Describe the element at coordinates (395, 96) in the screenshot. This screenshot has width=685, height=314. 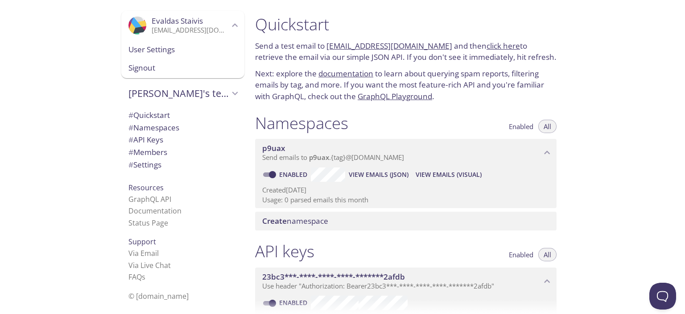
I see `a: GraphQL Playground` at that location.